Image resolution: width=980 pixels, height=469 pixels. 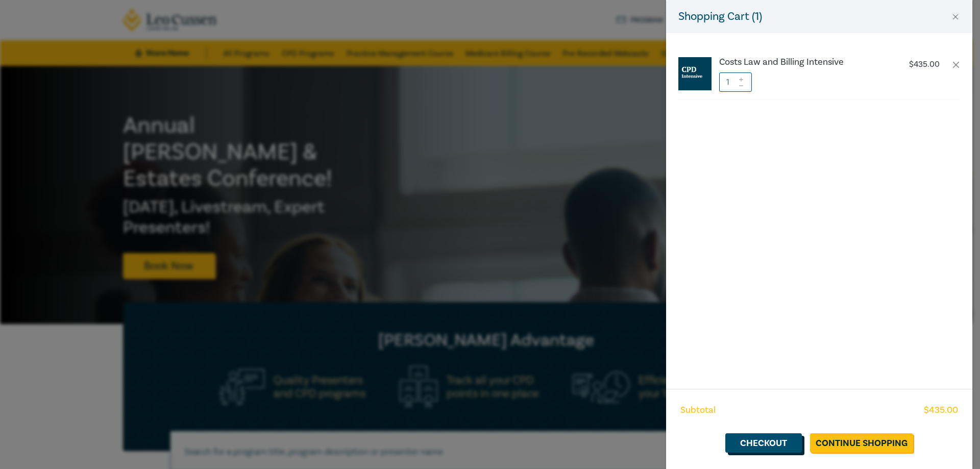 I want to click on h5: Shopping Cart ( 1 ), so click(x=720, y=16).